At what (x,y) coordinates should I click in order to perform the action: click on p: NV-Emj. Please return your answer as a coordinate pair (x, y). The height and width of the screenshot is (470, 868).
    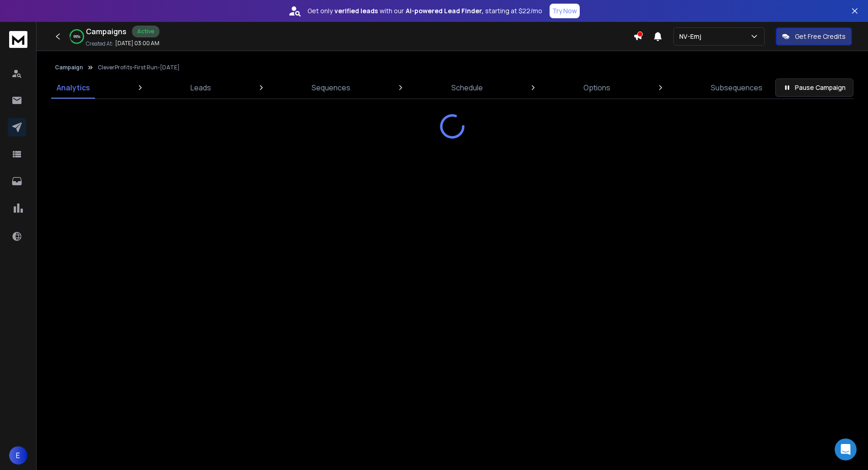
    Looking at the image, I should click on (692, 37).